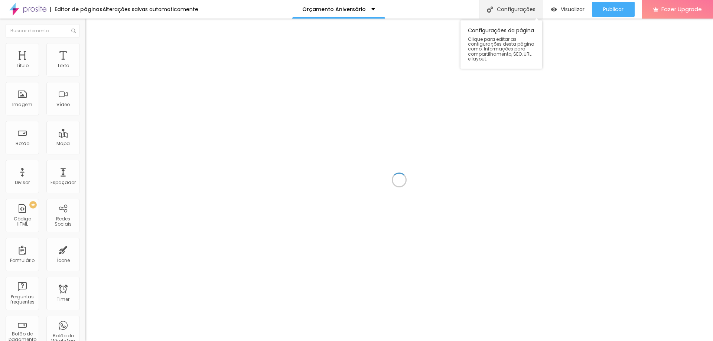  I want to click on span: Clique para editar as configurações desta página como: Informações para compartilhamento, SEO, UR..., so click(501, 49).